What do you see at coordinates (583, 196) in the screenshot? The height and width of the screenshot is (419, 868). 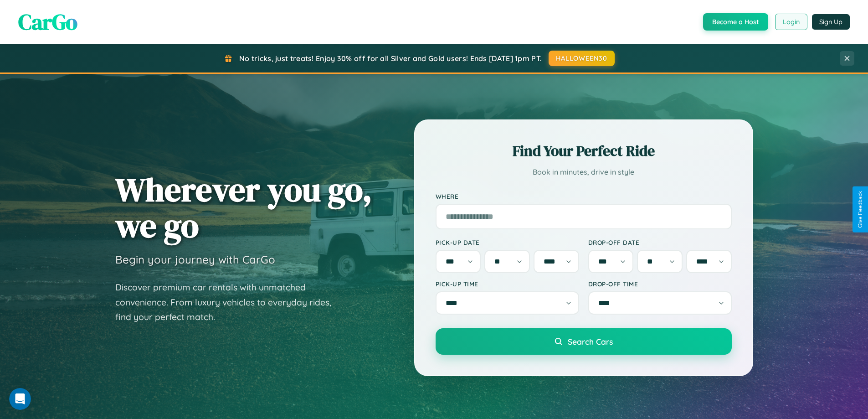 I see `label: Where` at bounding box center [583, 196].